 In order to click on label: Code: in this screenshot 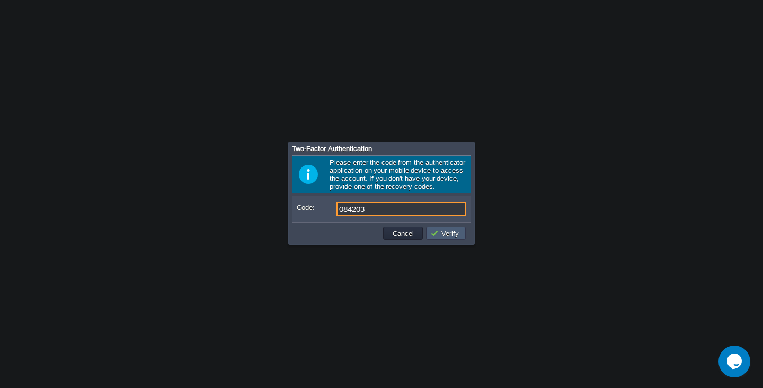, I will do `click(316, 207)`.